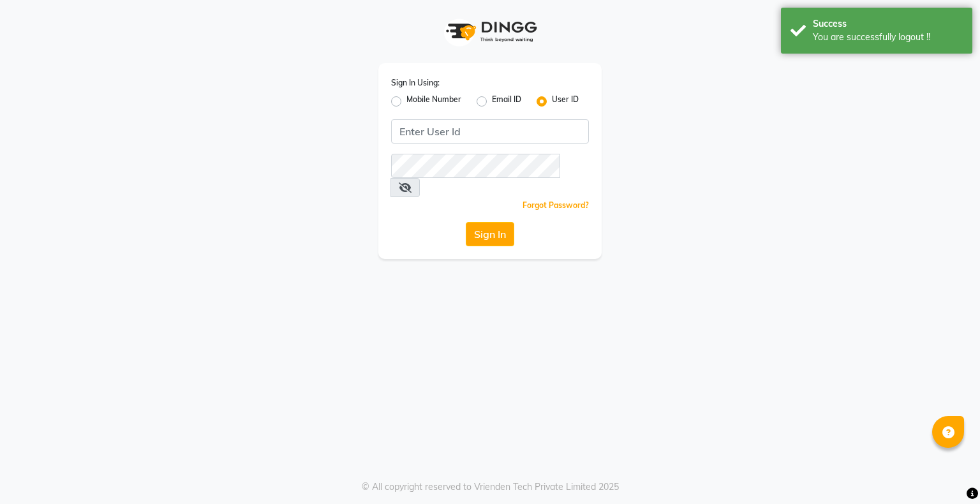 This screenshot has width=980, height=504. I want to click on img: logo1.svg, so click(490, 32).